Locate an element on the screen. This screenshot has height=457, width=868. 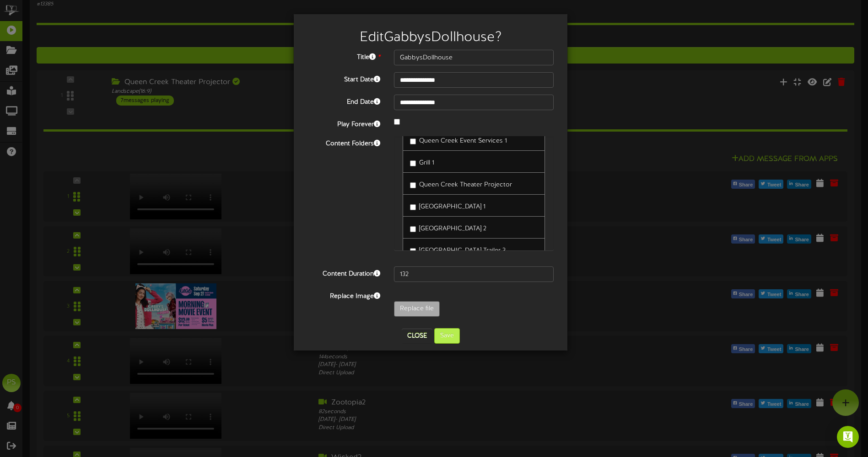
label: Content Duration is located at coordinates (344, 273).